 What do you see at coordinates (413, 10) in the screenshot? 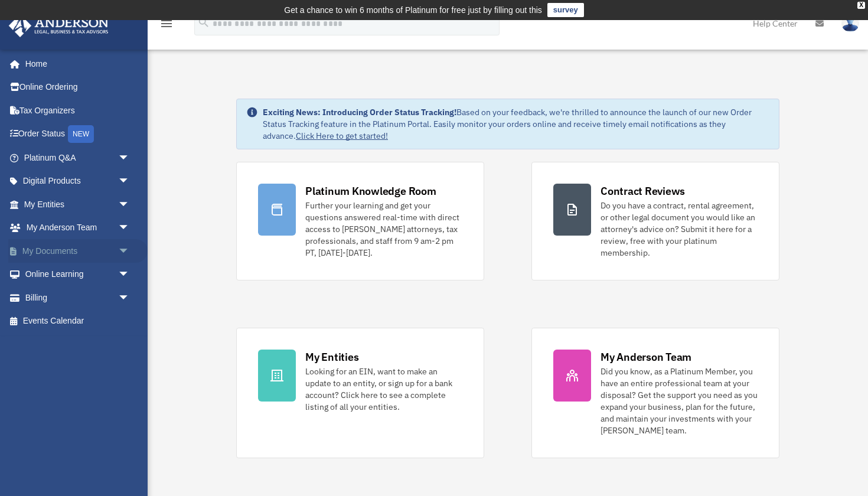
I see `div: Get a chance to win 6 months of Platinum for free just by filling out this` at bounding box center [413, 10].